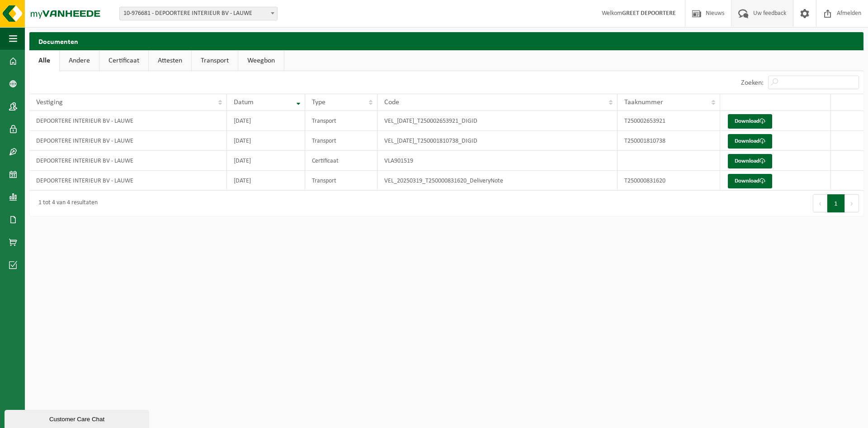  What do you see at coordinates (649, 13) in the screenshot?
I see `strong: GREET DEPOORTERE` at bounding box center [649, 13].